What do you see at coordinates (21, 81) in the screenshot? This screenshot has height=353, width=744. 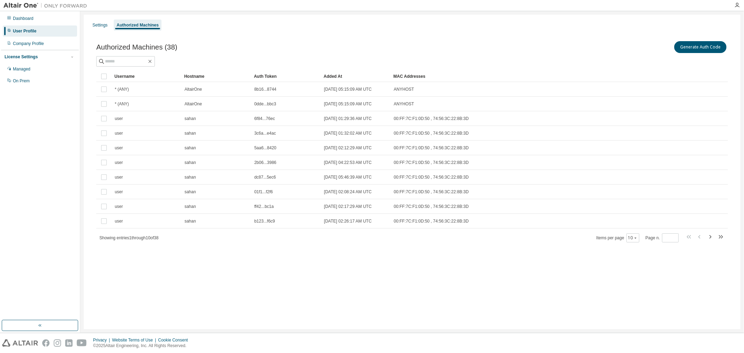 I see `div: On Prem` at bounding box center [21, 81].